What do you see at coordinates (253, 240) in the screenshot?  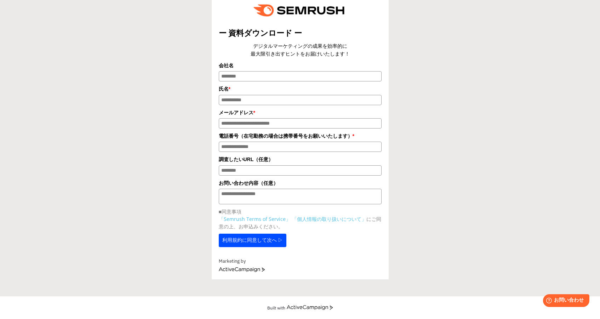 I see `button: 利用規約に同意して次へ ▷` at bounding box center [253, 240].